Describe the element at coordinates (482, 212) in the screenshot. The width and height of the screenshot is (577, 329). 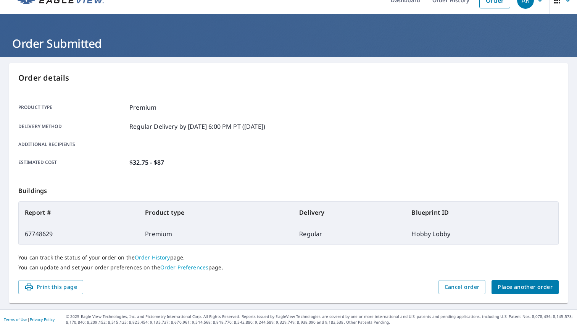
I see `th: Blueprint ID` at that location.